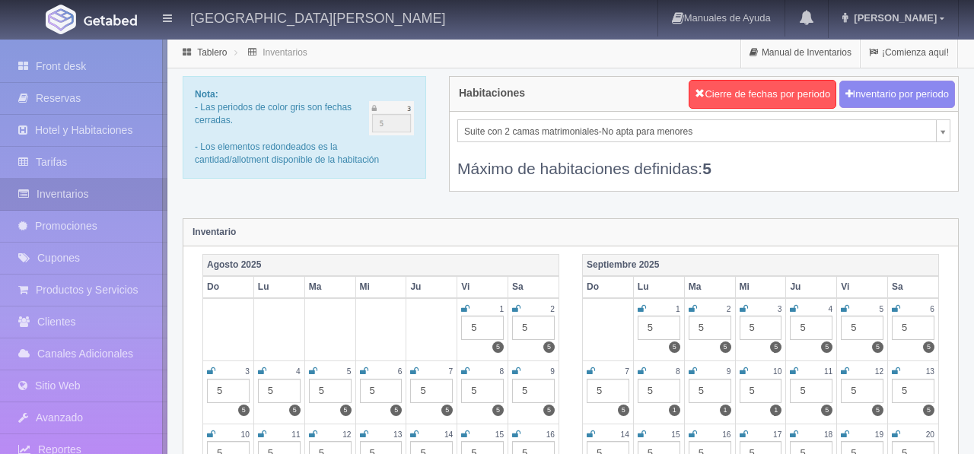 The image size is (974, 454). What do you see at coordinates (707, 168) in the screenshot?
I see `b: 5` at bounding box center [707, 168].